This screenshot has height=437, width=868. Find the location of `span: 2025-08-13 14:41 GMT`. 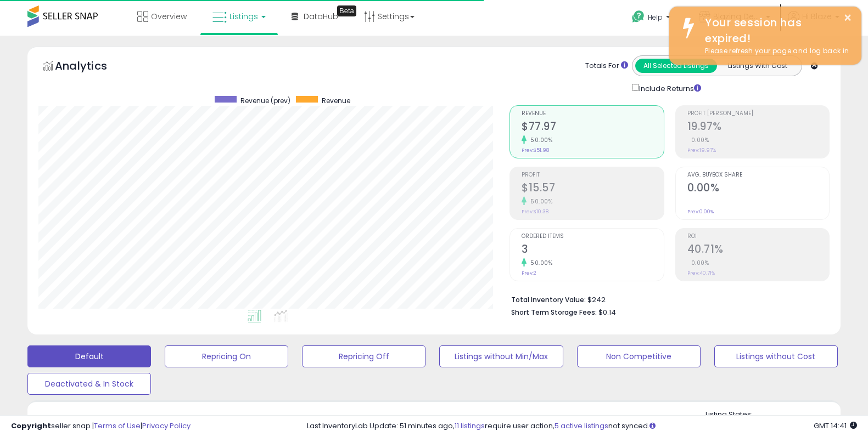

span: 2025-08-13 14:41 GMT is located at coordinates (835, 426).